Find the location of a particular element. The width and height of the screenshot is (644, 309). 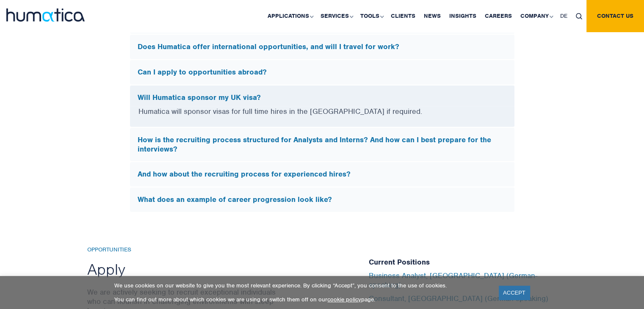

h5: Current Positions is located at coordinates (463, 262).